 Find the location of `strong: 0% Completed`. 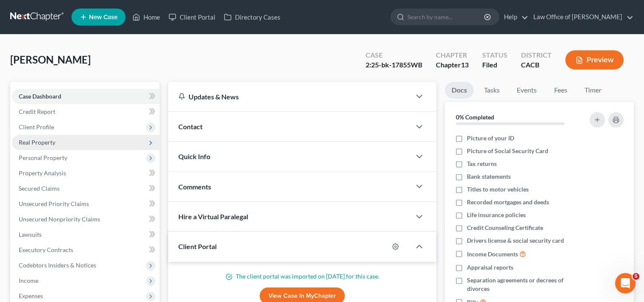

strong: 0% Completed is located at coordinates (475, 117).